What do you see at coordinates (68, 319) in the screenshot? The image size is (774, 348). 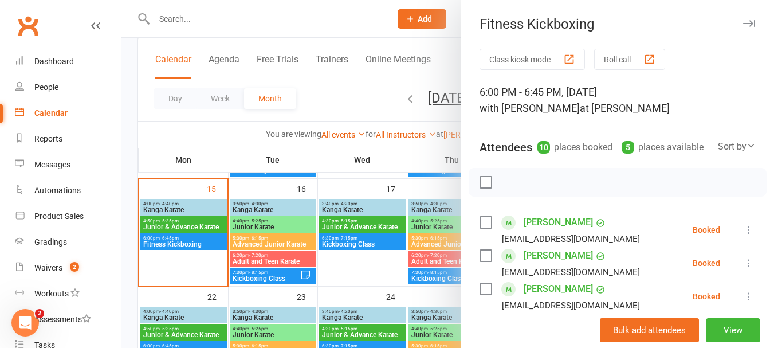 I see `a: Assessments` at bounding box center [68, 319].